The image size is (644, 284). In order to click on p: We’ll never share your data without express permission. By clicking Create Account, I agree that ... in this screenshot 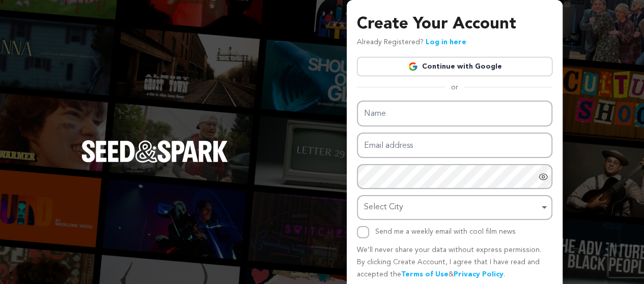, I will do `click(454, 262)`.